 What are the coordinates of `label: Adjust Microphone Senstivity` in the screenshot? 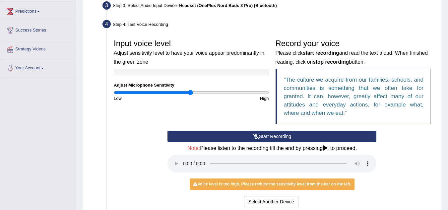 It's located at (144, 85).